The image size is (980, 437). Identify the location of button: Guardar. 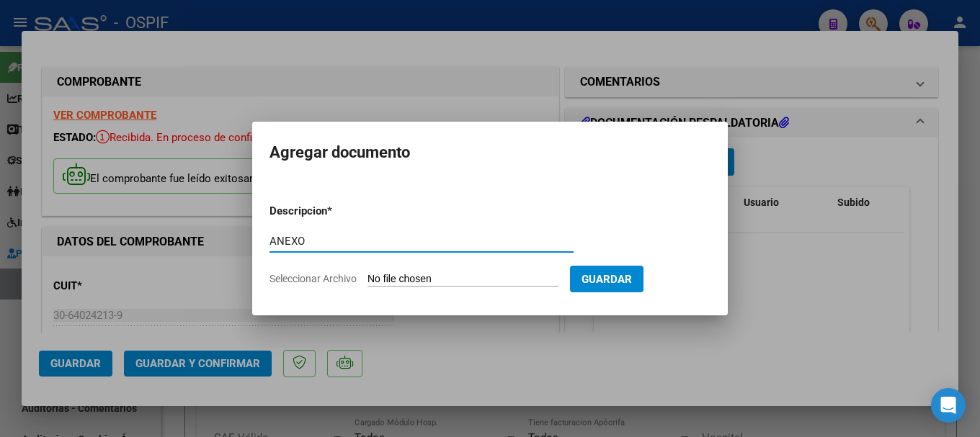
(607, 279).